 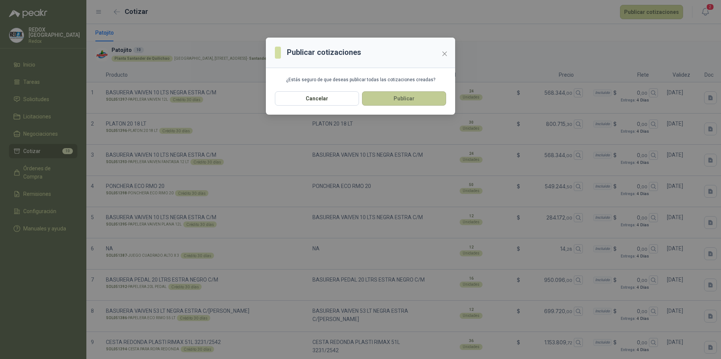 I want to click on button: Cancelar, so click(x=317, y=98).